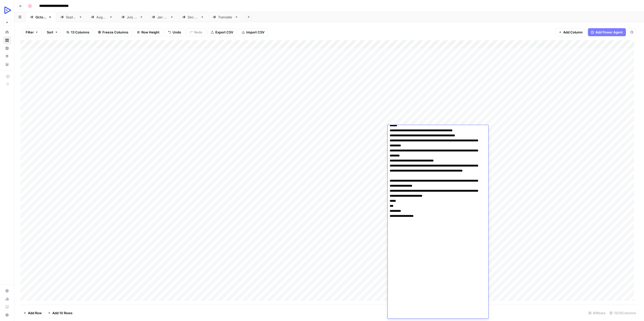  What do you see at coordinates (255, 33) in the screenshot?
I see `span: Import CSV` at bounding box center [255, 33].